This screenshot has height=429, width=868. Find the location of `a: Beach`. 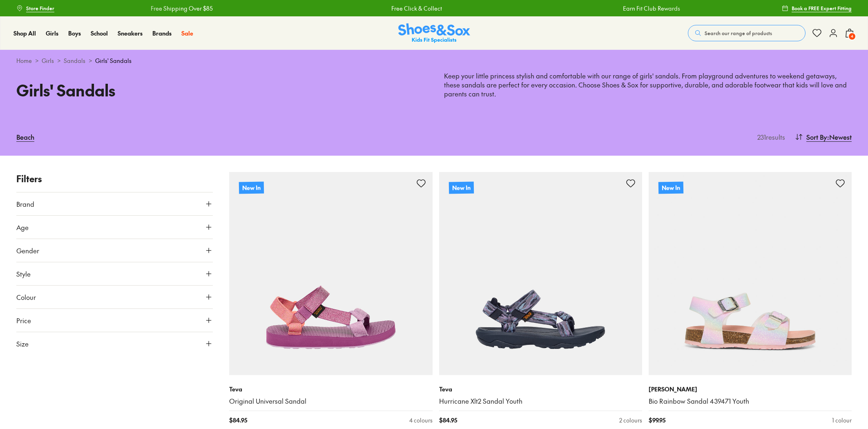

a: Beach is located at coordinates (25, 137).